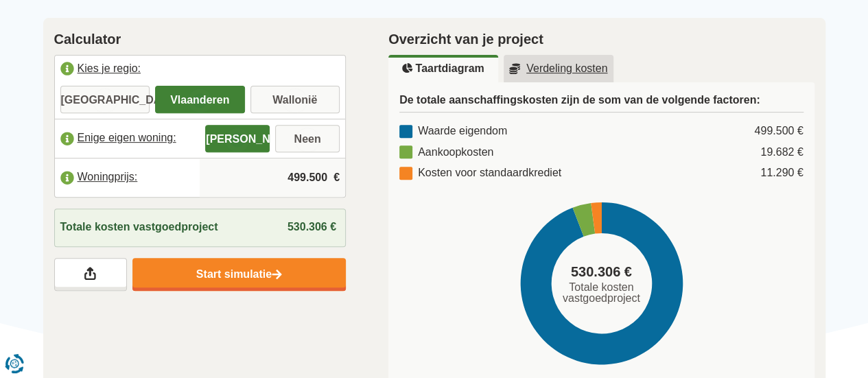  What do you see at coordinates (127, 139) in the screenshot?
I see `label: Enige eigen woning:` at bounding box center [127, 139].